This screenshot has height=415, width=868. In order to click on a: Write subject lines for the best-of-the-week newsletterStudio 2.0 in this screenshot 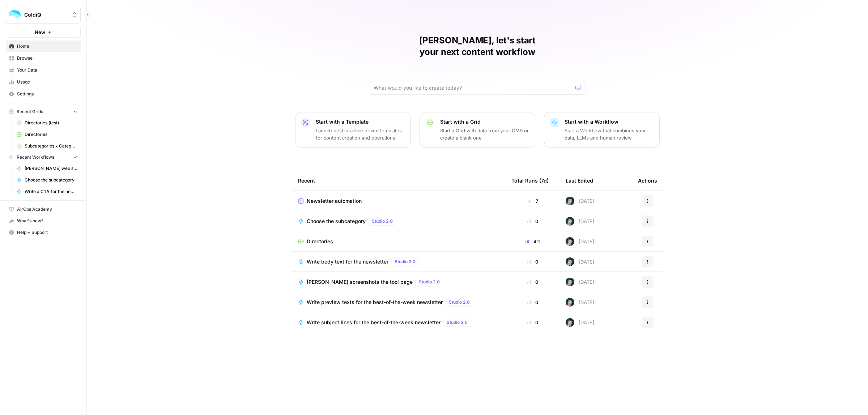, I will do `click(399, 323)`.